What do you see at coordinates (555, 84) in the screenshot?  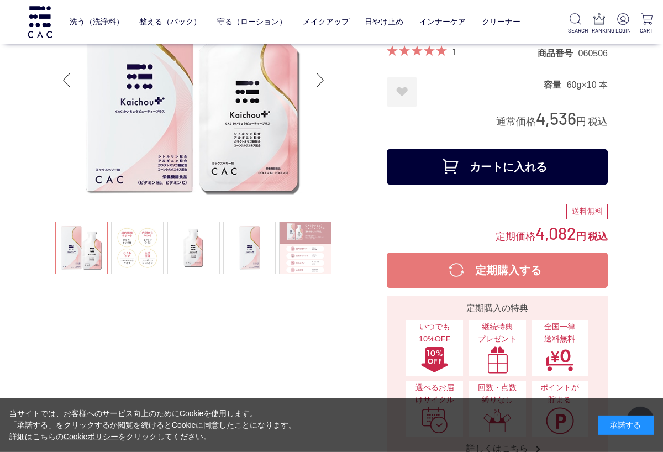 I see `dt: 容量` at bounding box center [555, 84].